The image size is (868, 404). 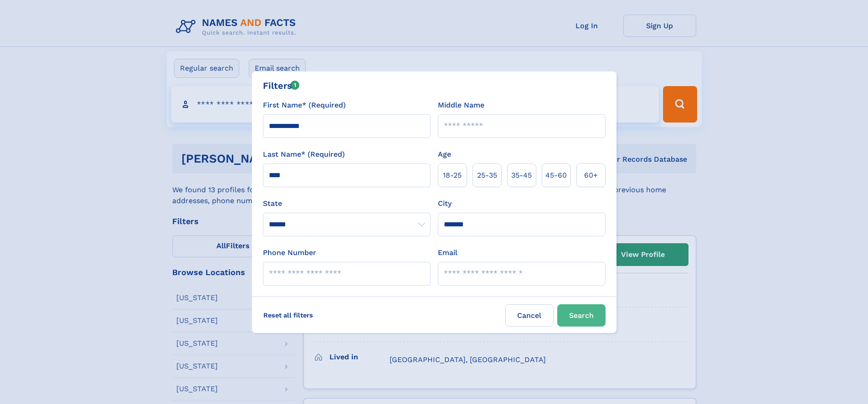 What do you see at coordinates (556, 175) in the screenshot?
I see `span: 45‑60` at bounding box center [556, 175].